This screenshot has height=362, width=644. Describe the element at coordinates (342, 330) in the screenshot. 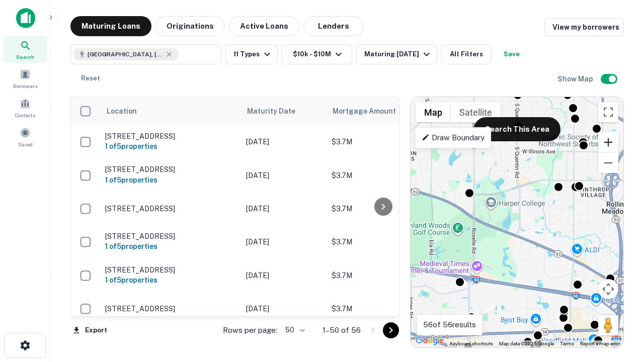

I see `p: 1–50 of 56` at that location.